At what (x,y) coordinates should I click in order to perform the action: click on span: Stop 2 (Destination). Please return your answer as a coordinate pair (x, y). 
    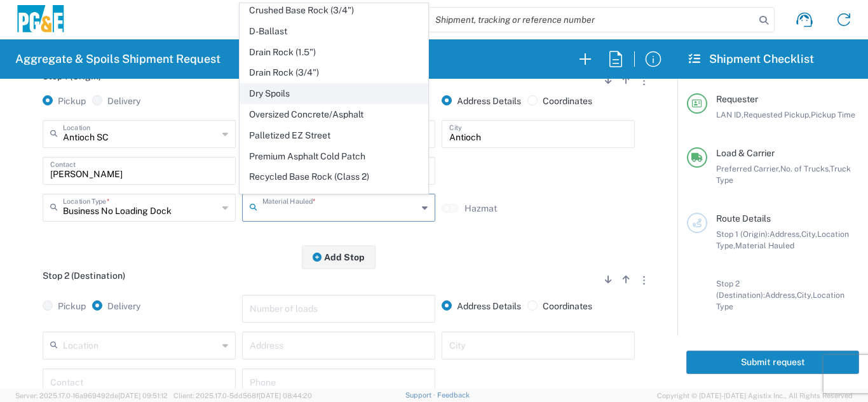
    Looking at the image, I should click on (84, 276).